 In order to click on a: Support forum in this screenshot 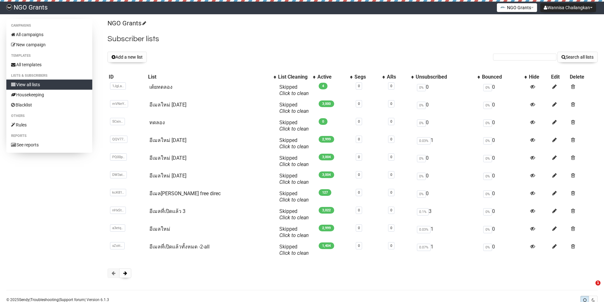, I will do `click(72, 300)`.